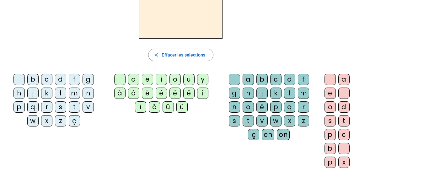  What do you see at coordinates (120, 93) in the screenshot?
I see `div: à` at bounding box center [120, 93].